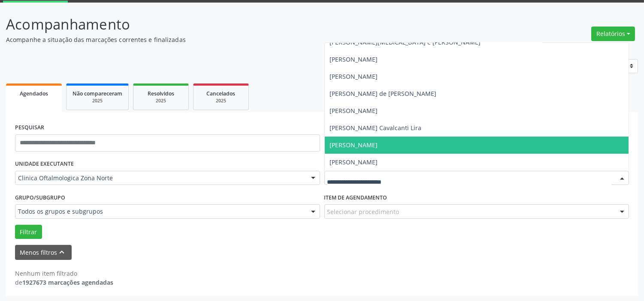 The image size is (644, 301). I want to click on button: Menos filtroskeyboard_arrow_up, so click(43, 252).